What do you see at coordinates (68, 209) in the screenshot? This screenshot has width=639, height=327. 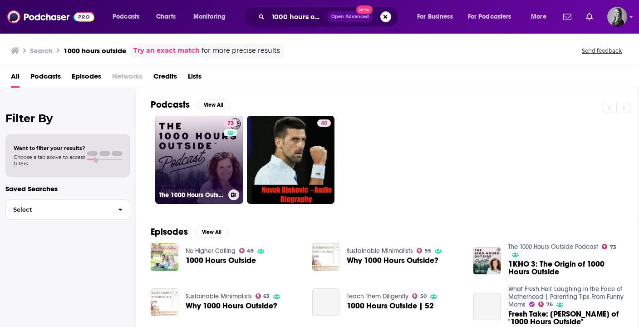 I see `button: Select` at bounding box center [68, 209].